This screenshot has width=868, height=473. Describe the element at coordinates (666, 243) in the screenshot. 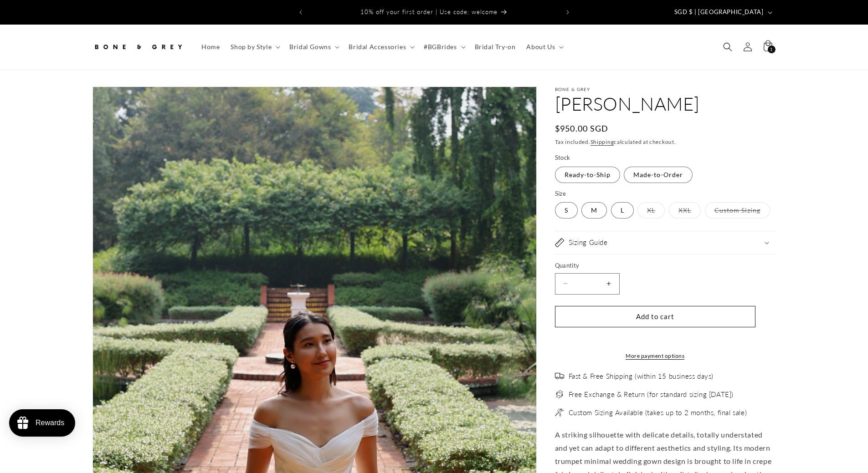

I see `summary: Sizing Guide` at that location.